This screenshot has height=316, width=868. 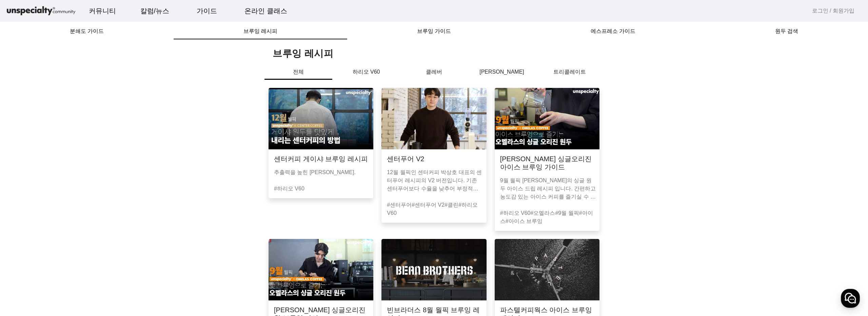 What do you see at coordinates (261, 31) in the screenshot?
I see `span: 브루잉 레시피` at bounding box center [261, 31].